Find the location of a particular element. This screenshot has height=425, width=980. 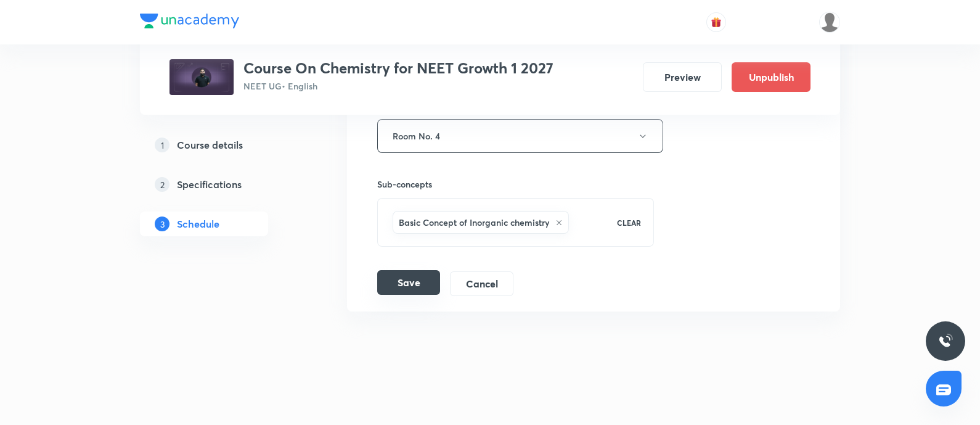

button: Room No. 4 is located at coordinates (520, 136).